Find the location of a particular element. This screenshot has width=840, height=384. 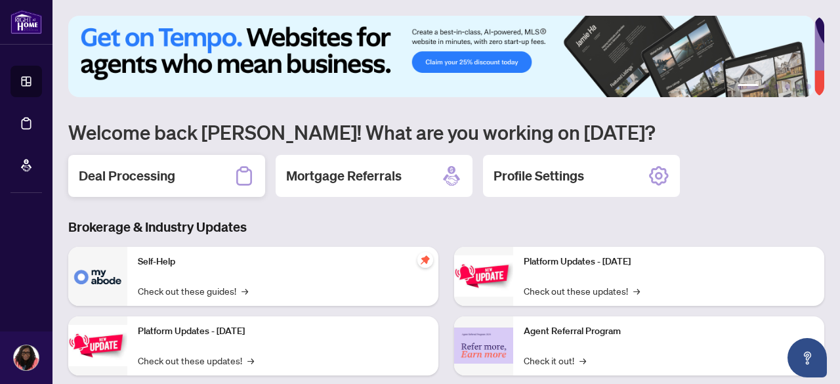

img: Platform Updates - June 23, 2025 is located at coordinates (484, 276).